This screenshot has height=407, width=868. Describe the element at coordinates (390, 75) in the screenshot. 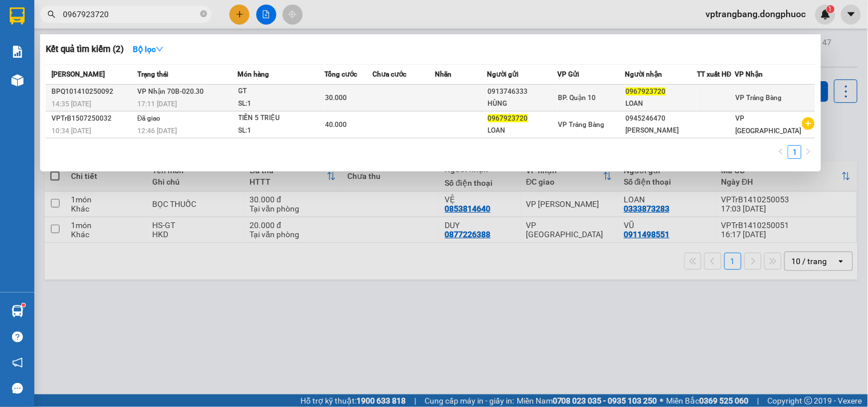

I see `span: Chưa cước` at that location.